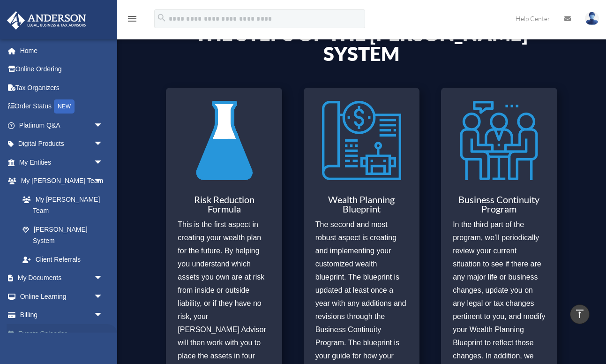 The image size is (606, 364). What do you see at coordinates (62, 106) in the screenshot?
I see `a: Order StatusNEW` at bounding box center [62, 106].